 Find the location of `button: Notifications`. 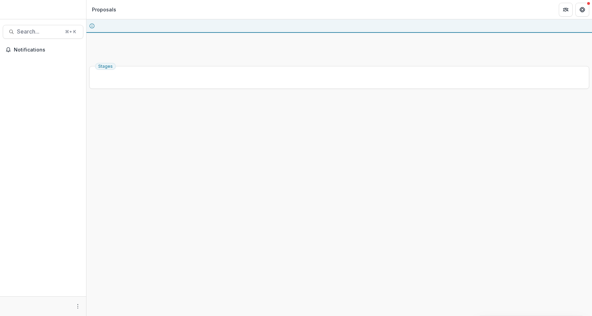

button: Notifications is located at coordinates (43, 50).